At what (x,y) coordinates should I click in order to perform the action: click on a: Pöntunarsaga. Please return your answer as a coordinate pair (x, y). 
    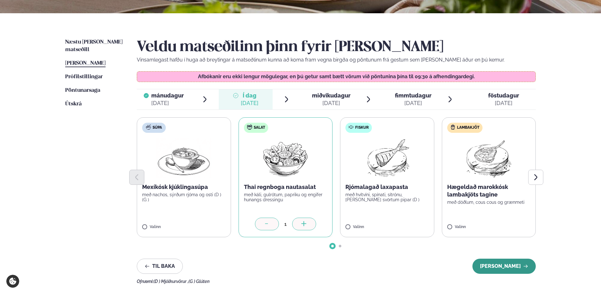
    Looking at the image, I should click on (83, 90).